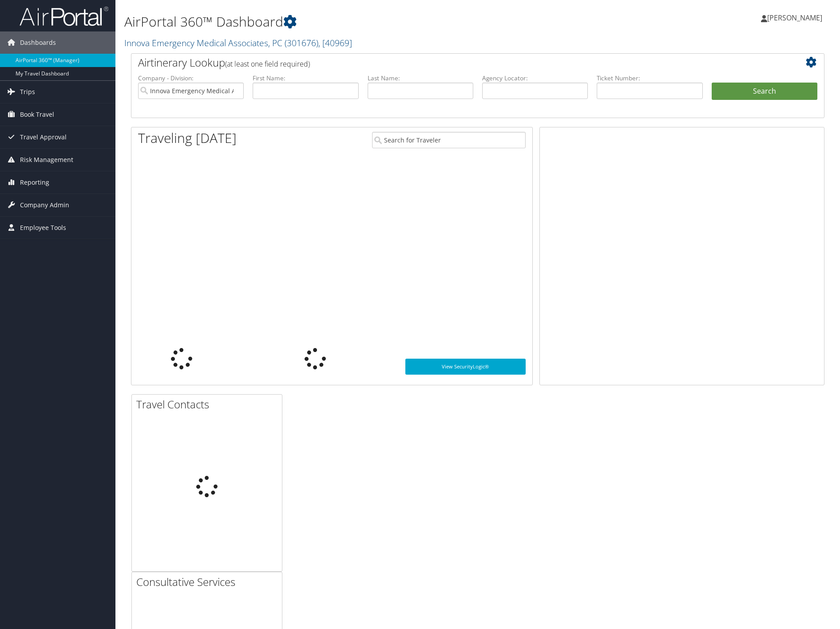  I want to click on span: Trips, so click(27, 92).